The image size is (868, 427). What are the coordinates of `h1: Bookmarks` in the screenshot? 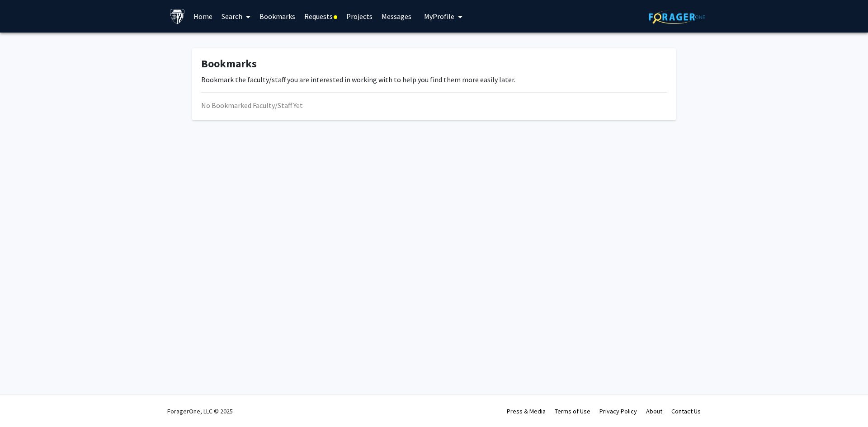 It's located at (434, 64).